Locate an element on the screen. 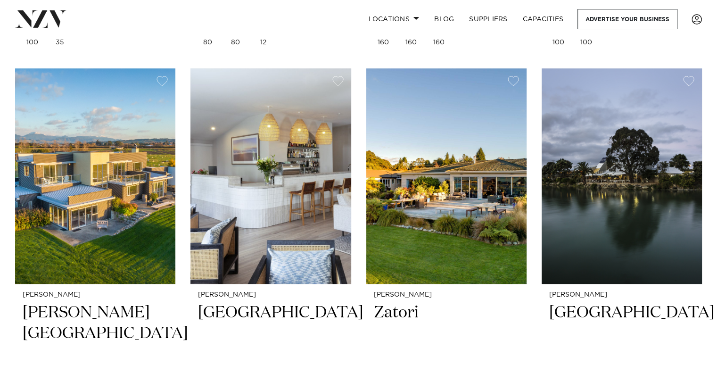  a: Locations is located at coordinates (394, 19).